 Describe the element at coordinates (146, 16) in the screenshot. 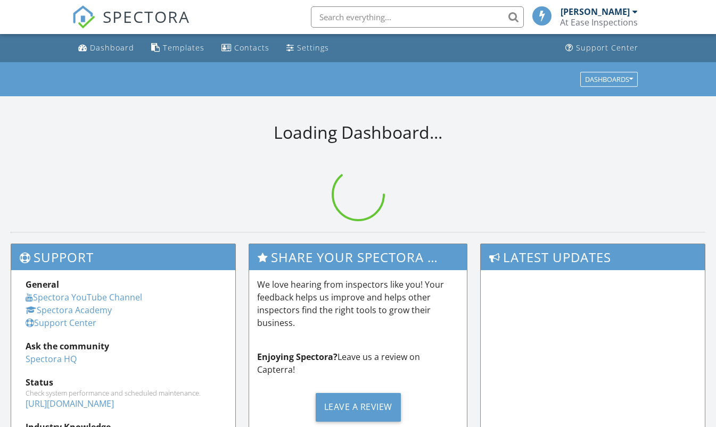

I see `span: SPECTORA` at that location.